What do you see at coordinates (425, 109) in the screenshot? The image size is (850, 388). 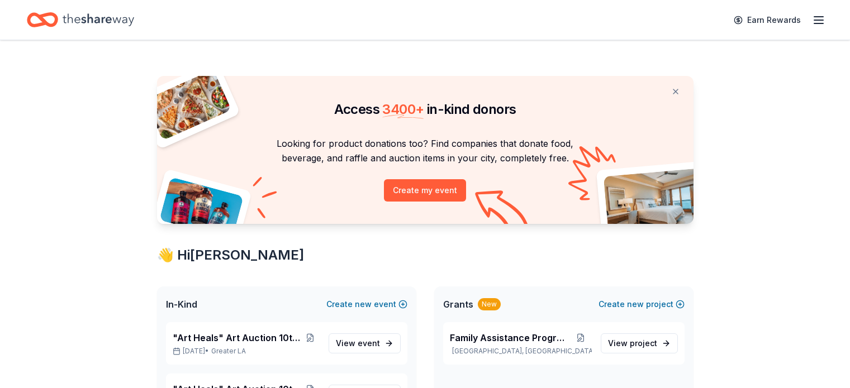 I see `span: Access in-kind donors` at bounding box center [425, 109].